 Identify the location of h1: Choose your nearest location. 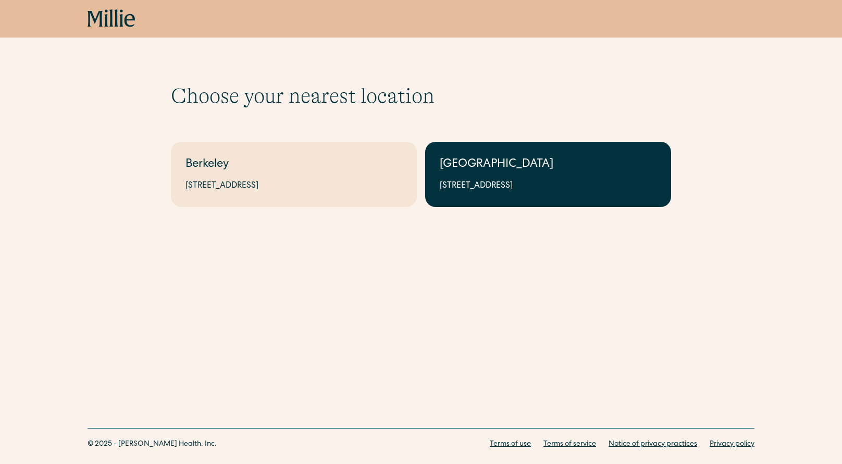
(421, 96).